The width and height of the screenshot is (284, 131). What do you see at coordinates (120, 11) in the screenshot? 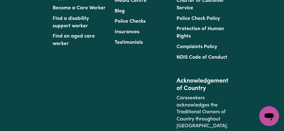
I see `a: Blog` at bounding box center [120, 11].